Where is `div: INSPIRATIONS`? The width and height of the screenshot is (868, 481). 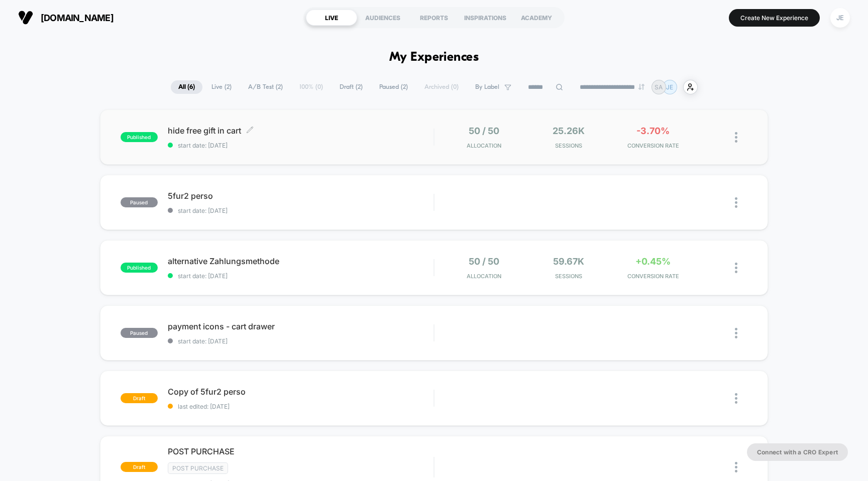 div: INSPIRATIONS is located at coordinates (485, 17).